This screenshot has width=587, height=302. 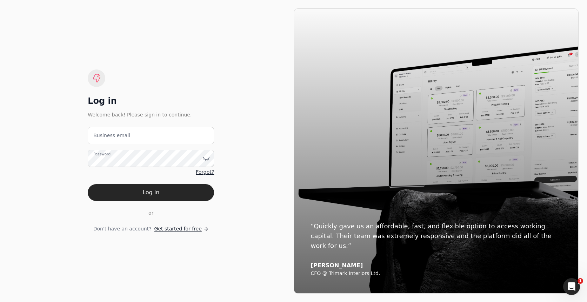 What do you see at coordinates (181, 229) in the screenshot?
I see `a: Get started for free` at bounding box center [181, 229].